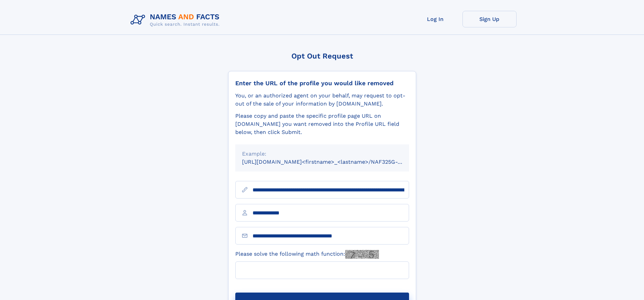  I want to click on a: Log In, so click(435, 19).